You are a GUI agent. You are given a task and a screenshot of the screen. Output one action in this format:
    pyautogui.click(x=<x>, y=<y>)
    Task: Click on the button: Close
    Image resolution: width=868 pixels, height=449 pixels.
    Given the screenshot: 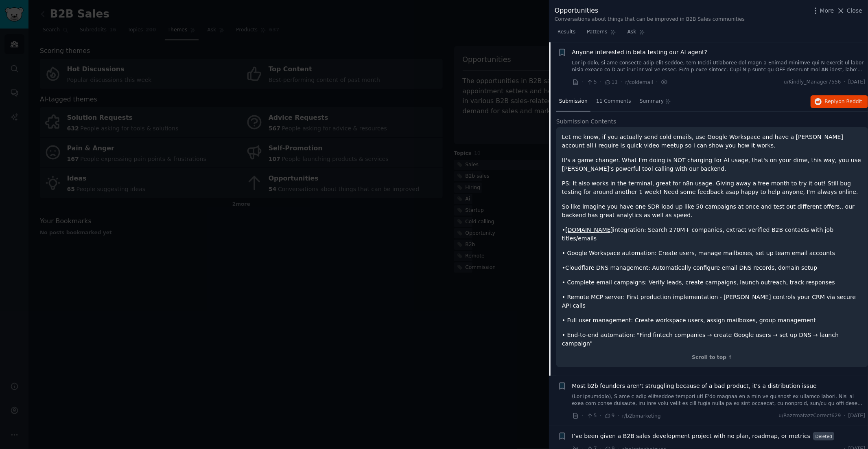 What is the action you would take?
    pyautogui.click(x=849, y=11)
    